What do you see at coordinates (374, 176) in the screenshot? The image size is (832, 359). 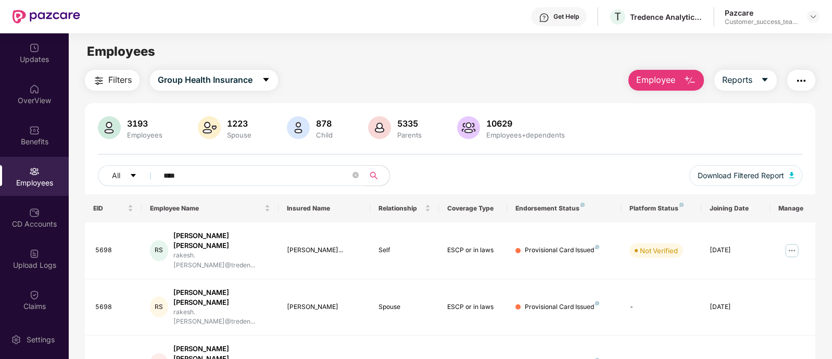 I see `span: search` at bounding box center [374, 176].